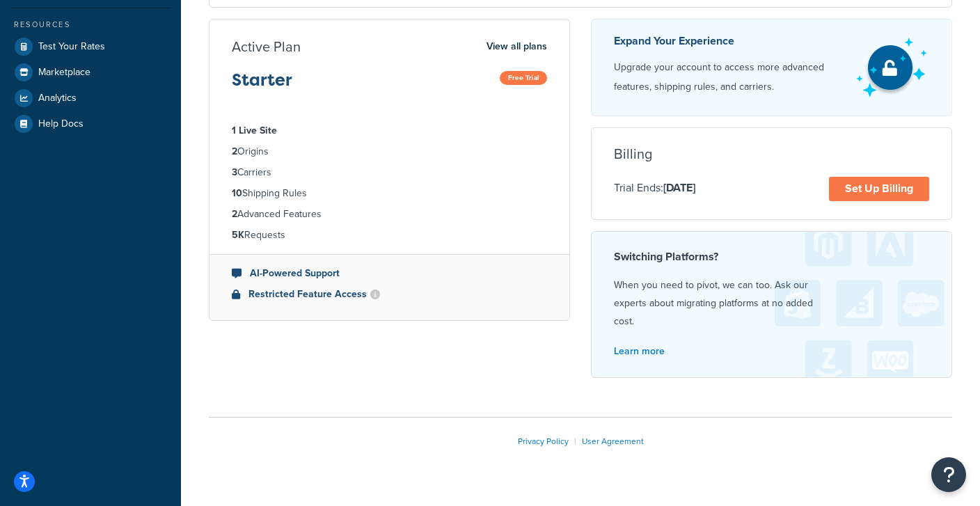 The image size is (980, 506). I want to click on p: Expand Your Experience, so click(729, 41).